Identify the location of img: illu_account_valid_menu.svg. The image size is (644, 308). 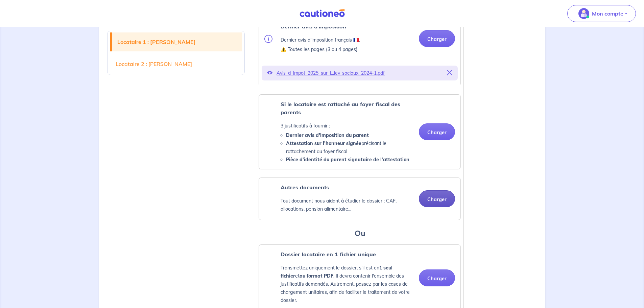
(584, 13).